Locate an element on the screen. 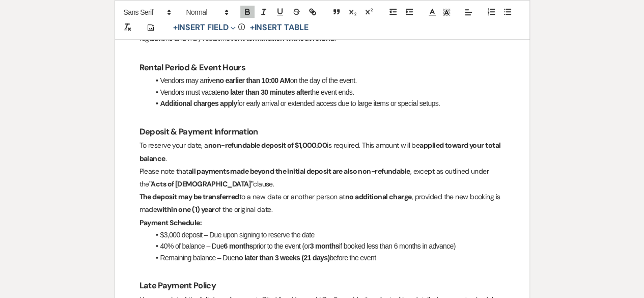  span: Header Formats is located at coordinates (206, 12).